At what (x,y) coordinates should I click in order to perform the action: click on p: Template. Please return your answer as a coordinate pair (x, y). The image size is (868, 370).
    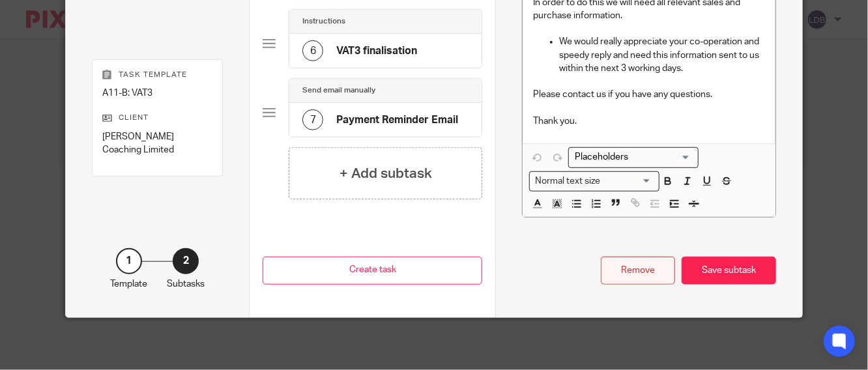
    Looking at the image, I should click on (128, 284).